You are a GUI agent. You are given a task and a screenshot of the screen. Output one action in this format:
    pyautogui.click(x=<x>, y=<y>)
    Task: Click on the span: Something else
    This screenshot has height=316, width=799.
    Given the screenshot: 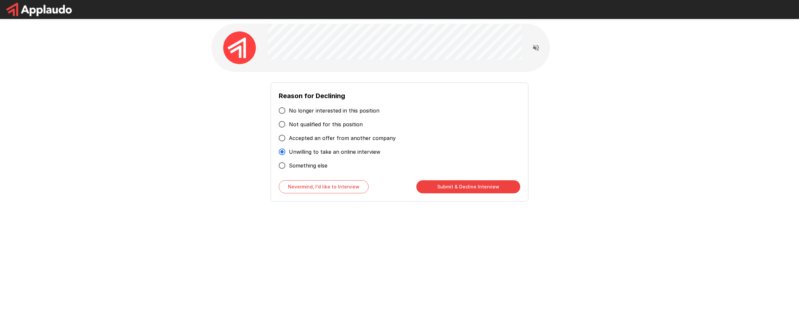 What is the action you would take?
    pyautogui.click(x=308, y=165)
    